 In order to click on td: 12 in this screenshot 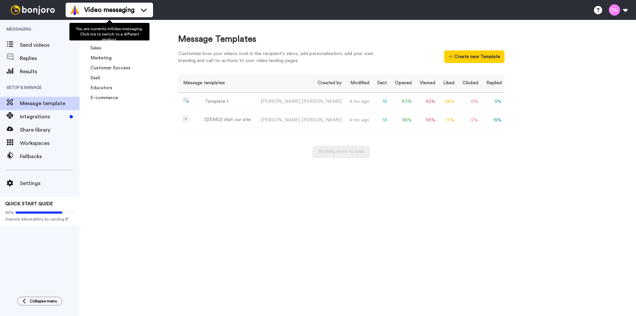, I will do `click(381, 102)`.